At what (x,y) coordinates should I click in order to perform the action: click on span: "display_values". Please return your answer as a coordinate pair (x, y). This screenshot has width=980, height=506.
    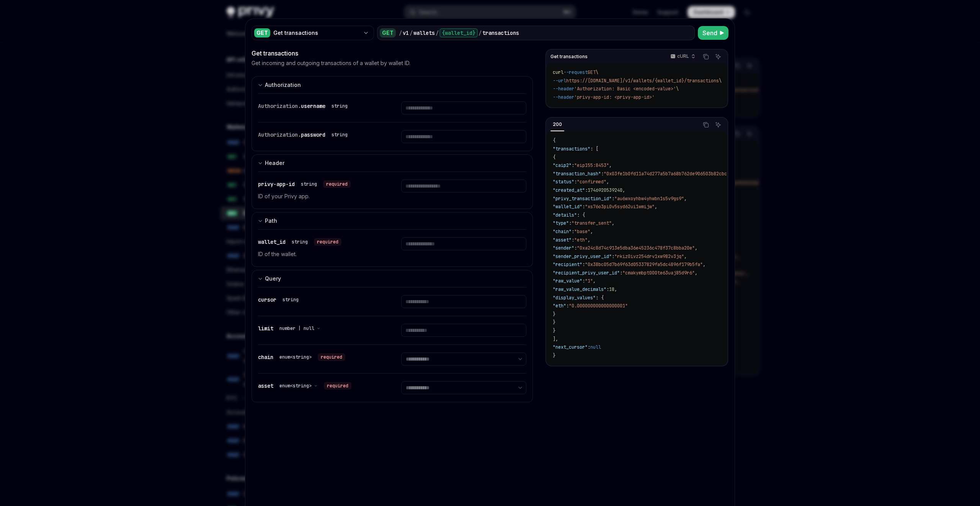
    Looking at the image, I should click on (574, 298).